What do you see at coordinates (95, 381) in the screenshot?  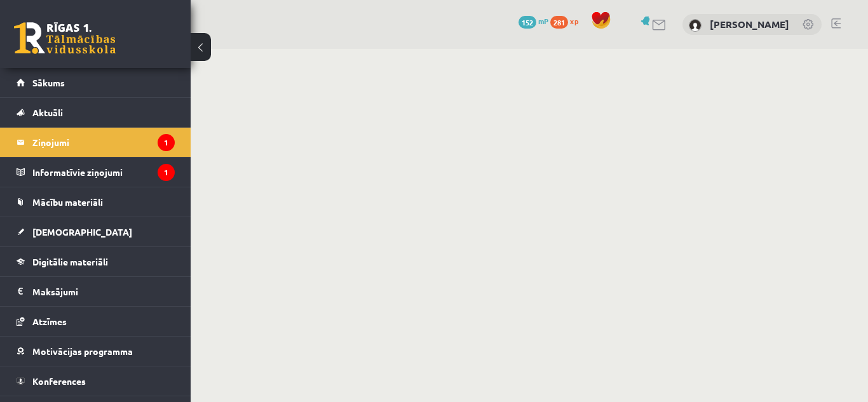 I see `a: Konferences` at bounding box center [95, 381].